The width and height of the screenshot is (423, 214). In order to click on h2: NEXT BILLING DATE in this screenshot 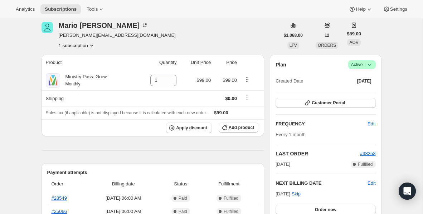, I will do `click(321, 184)`.